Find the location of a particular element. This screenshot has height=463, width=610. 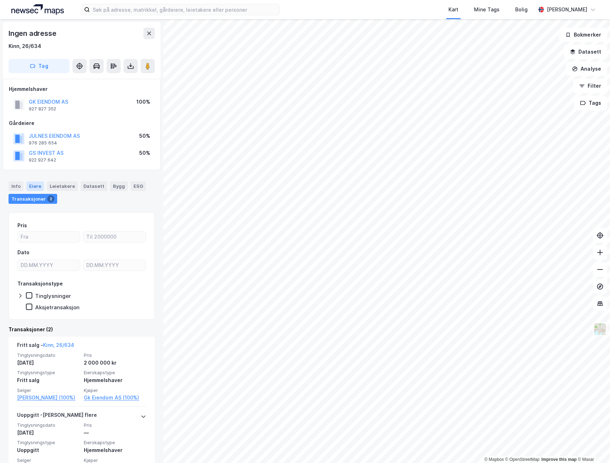

button: Analyse is located at coordinates (587, 69).